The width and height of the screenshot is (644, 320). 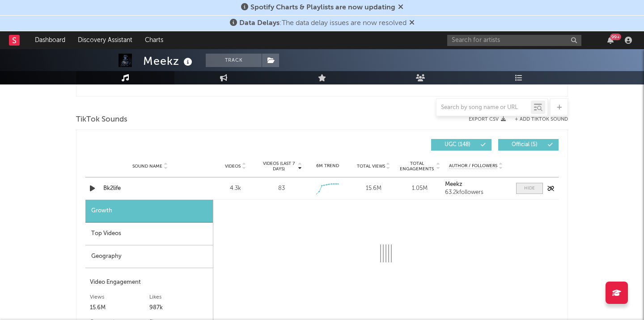 What do you see at coordinates (179, 297) in the screenshot?
I see `div: Likes` at bounding box center [179, 297].